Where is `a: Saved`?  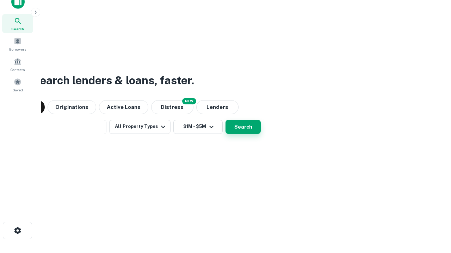 a: Saved is located at coordinates (18, 85).